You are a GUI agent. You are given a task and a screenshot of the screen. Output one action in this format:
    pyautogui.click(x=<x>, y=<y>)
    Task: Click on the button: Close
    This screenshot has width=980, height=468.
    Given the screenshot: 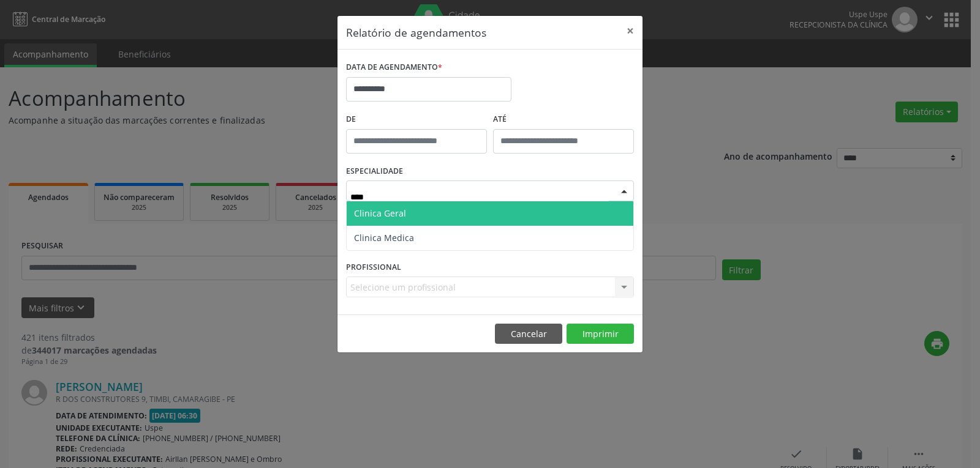 What is the action you would take?
    pyautogui.click(x=630, y=30)
    